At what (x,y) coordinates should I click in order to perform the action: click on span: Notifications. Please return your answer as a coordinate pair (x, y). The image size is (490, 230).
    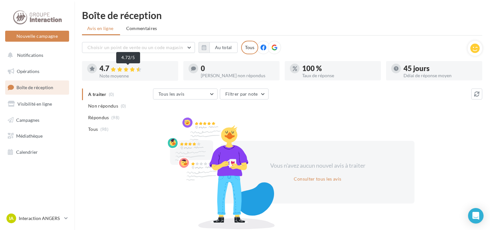
    Looking at the image, I should click on (30, 55).